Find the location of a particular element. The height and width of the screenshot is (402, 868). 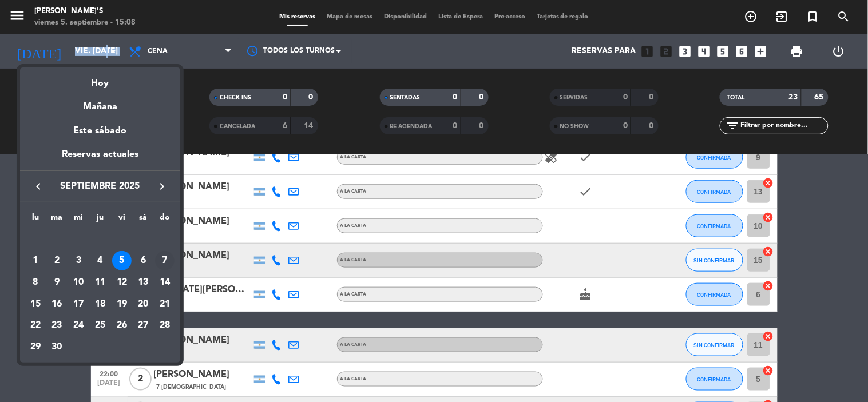

div: 20 is located at coordinates (143, 304).